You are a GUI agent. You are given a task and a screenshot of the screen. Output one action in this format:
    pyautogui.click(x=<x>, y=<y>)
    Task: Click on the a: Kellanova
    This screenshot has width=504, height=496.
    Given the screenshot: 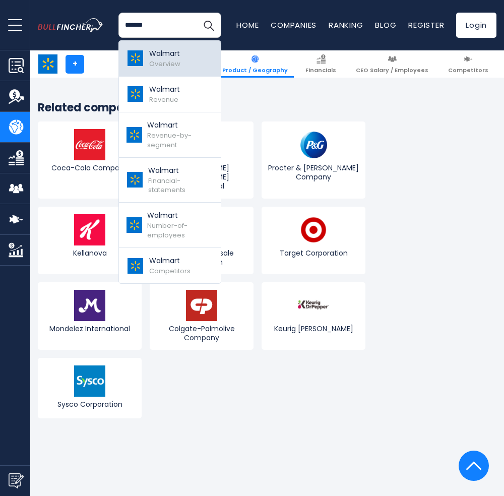 What is the action you would take?
    pyautogui.click(x=90, y=240)
    